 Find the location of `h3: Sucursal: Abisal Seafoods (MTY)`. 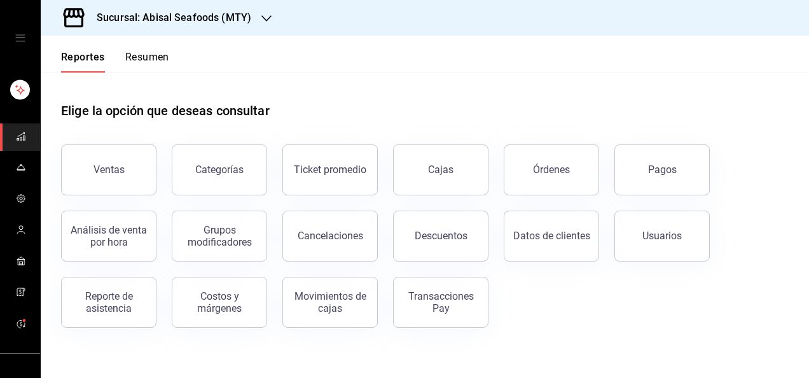

h3: Sucursal: Abisal Seafoods (MTY) is located at coordinates (169, 18).